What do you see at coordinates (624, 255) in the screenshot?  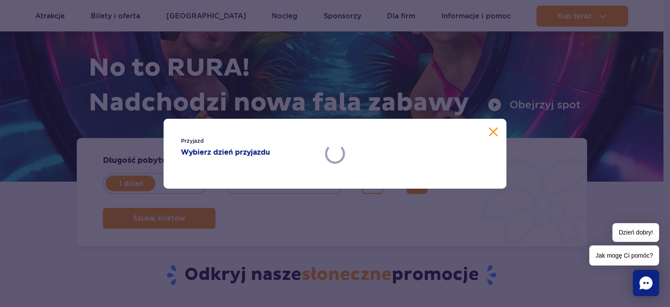 I see `span: Jak mogę Ci pomóc?` at bounding box center [624, 255].